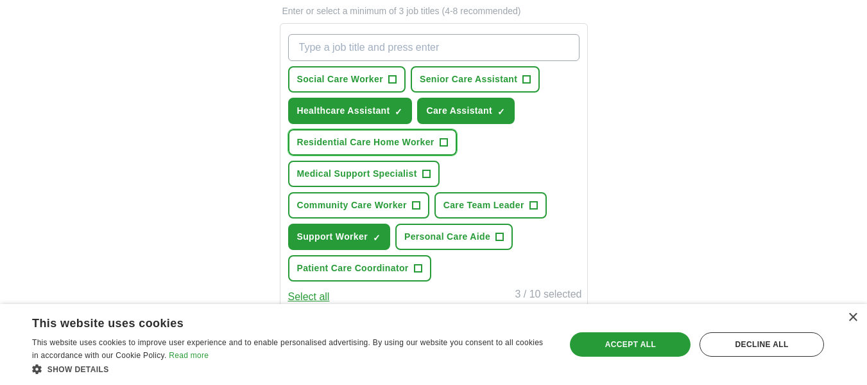 This screenshot has width=867, height=385. Describe the element at coordinates (434, 48) in the screenshot. I see `input: Type a job title and press enter` at that location.